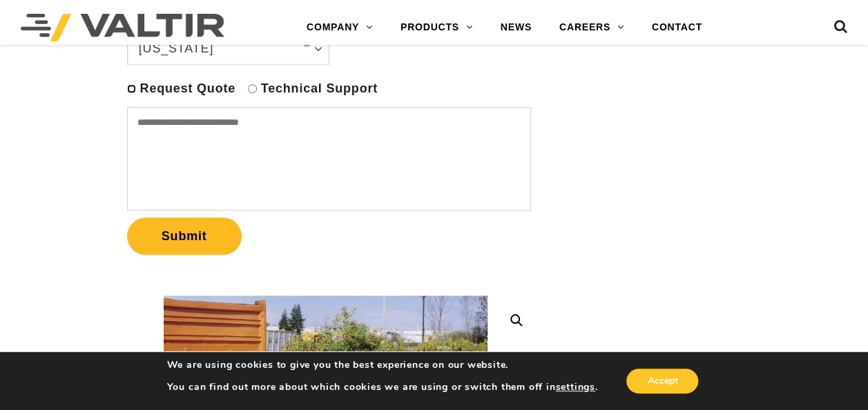 The image size is (868, 410). I want to click on a: COMPANY, so click(339, 28).